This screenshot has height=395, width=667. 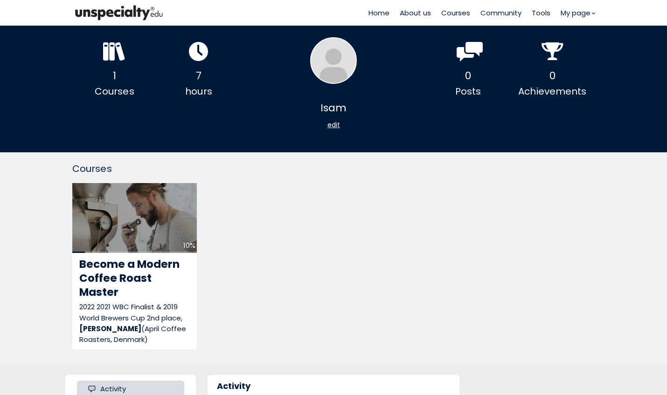 What do you see at coordinates (501, 13) in the screenshot?
I see `a: Community` at bounding box center [501, 13].